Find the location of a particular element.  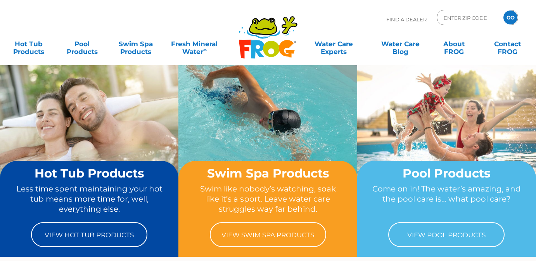

a: Fresh MineralWater∞ is located at coordinates (194, 44).